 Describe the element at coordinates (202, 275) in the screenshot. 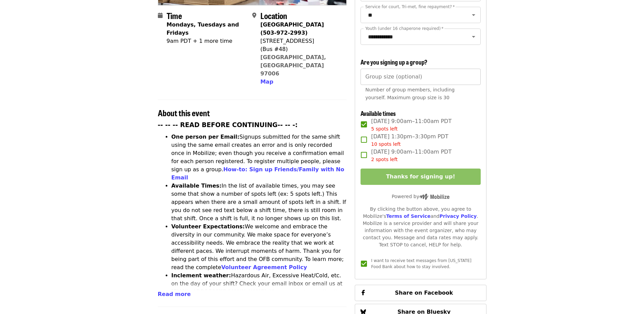

I see `strong: Inclement weather:` at that location.